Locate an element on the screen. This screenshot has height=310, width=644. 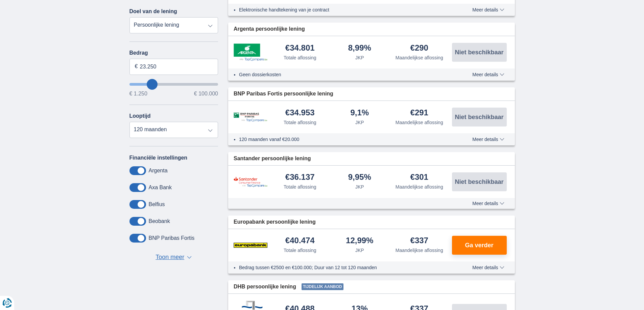
img: product.pl.alt BNP Paribas Fortis is located at coordinates (250, 117).